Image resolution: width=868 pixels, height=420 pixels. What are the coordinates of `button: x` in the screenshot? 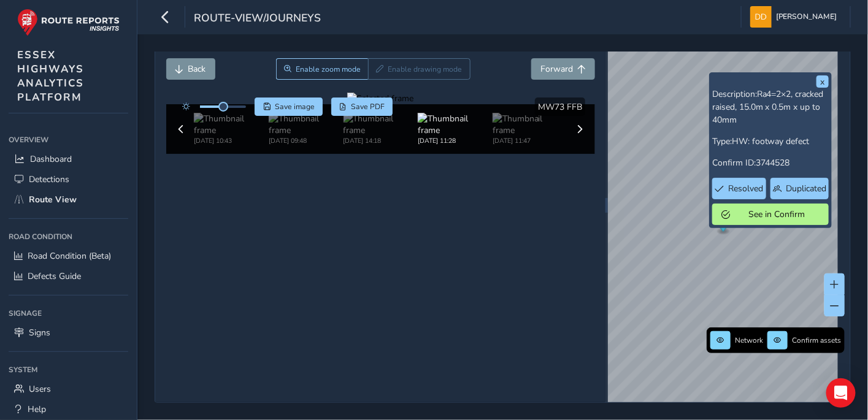 It's located at (822, 81).